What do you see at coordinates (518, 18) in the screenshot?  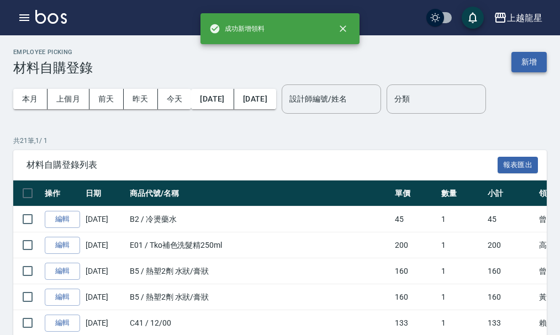 I see `button: 上越龍星` at bounding box center [518, 18].